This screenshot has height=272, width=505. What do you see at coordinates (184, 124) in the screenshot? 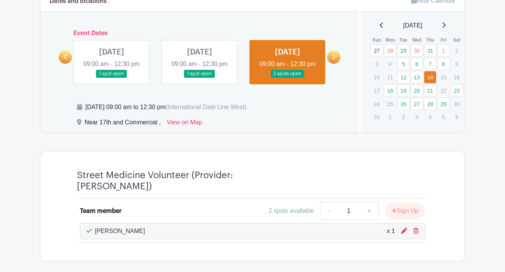
I see `a: View on Map` at bounding box center [184, 124].